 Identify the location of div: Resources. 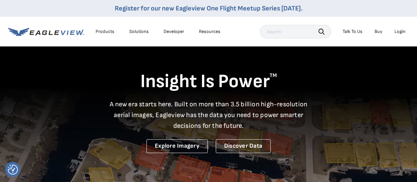
(210, 32).